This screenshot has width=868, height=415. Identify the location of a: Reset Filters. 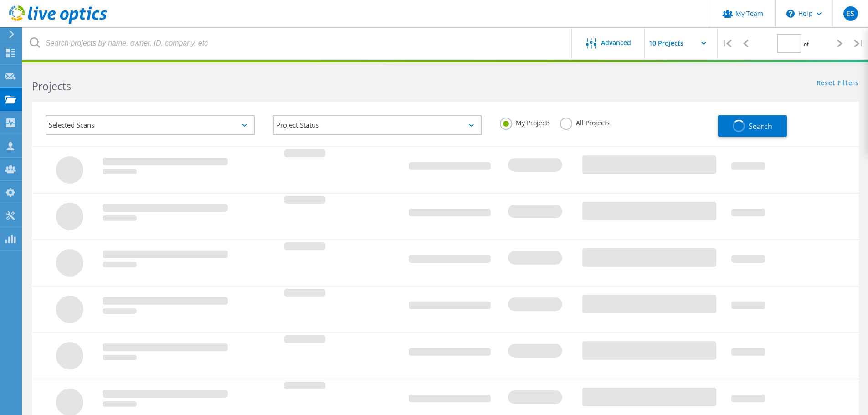
(838, 84).